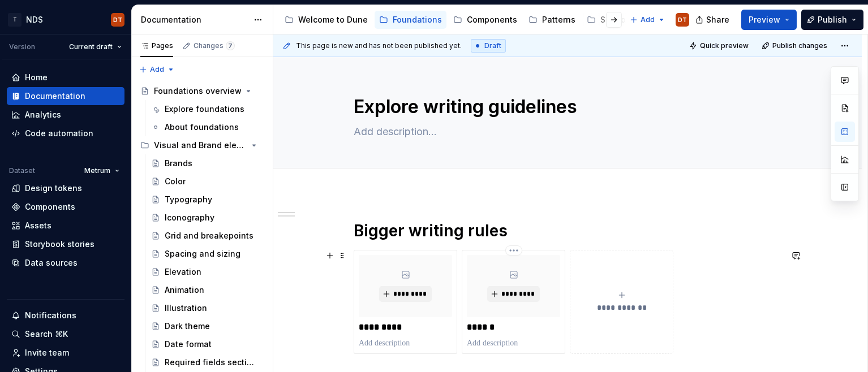 This screenshot has height=372, width=868. What do you see at coordinates (832, 20) in the screenshot?
I see `span: Publish` at bounding box center [832, 20].